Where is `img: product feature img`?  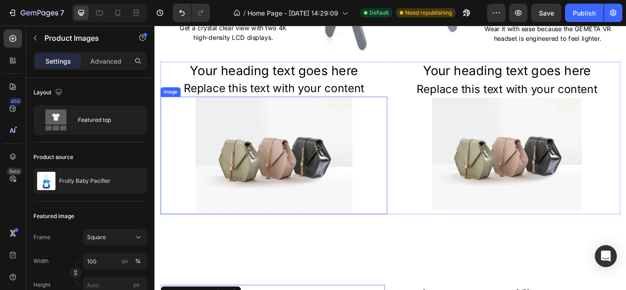 img: product feature img is located at coordinates (46, 181).